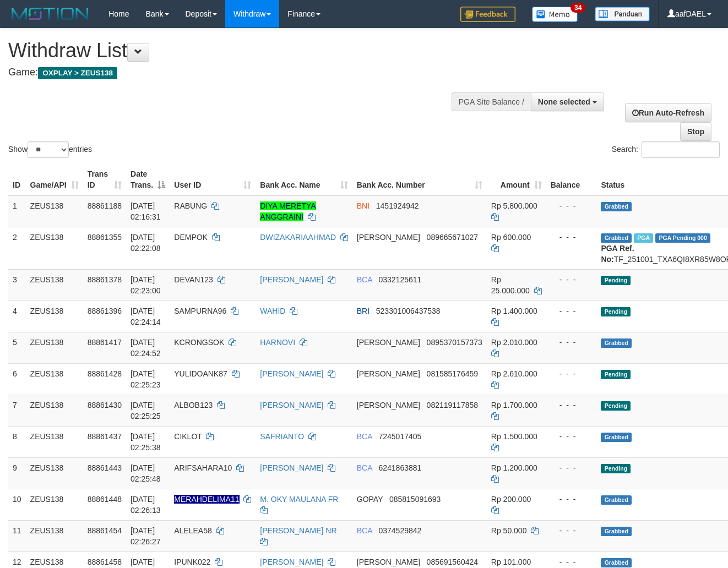 The image size is (728, 568). Describe the element at coordinates (617, 254) in the screenshot. I see `b: PGA Ref. No:` at that location.